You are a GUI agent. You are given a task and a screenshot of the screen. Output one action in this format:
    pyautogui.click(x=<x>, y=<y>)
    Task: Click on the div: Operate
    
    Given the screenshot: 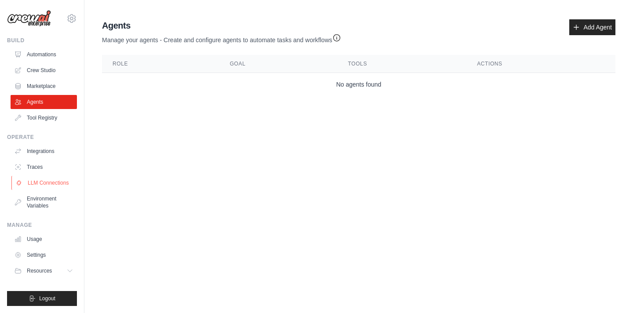 What is the action you would take?
    pyautogui.click(x=42, y=137)
    